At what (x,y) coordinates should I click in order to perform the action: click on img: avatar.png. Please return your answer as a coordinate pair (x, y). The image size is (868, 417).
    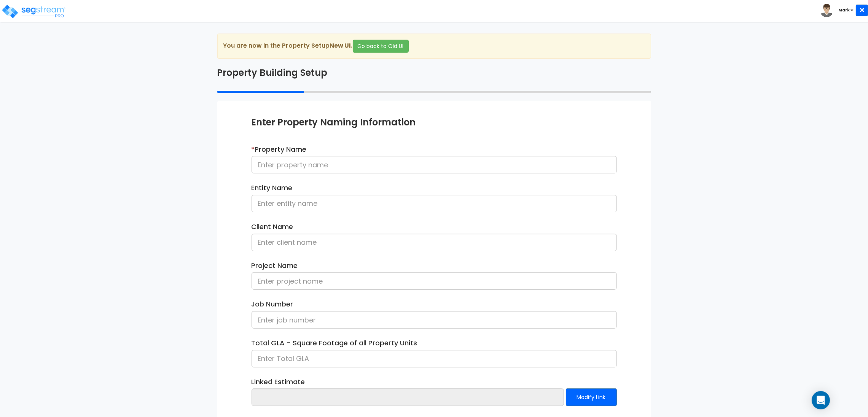
    Looking at the image, I should click on (827, 10).